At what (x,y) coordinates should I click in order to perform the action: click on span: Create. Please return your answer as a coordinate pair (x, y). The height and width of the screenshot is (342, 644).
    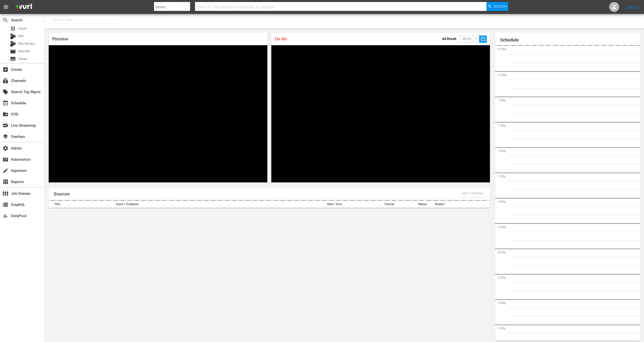
    Looking at the image, I should click on (5, 70).